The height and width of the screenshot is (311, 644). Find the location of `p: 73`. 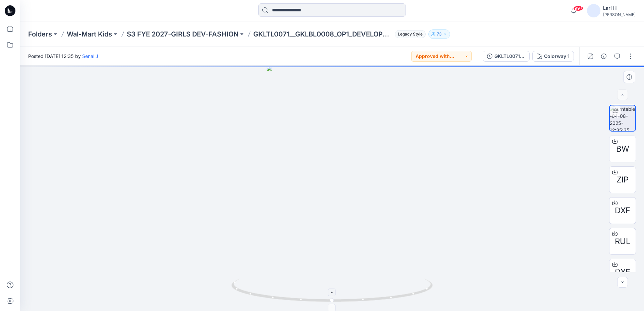

p: 73 is located at coordinates (439, 34).